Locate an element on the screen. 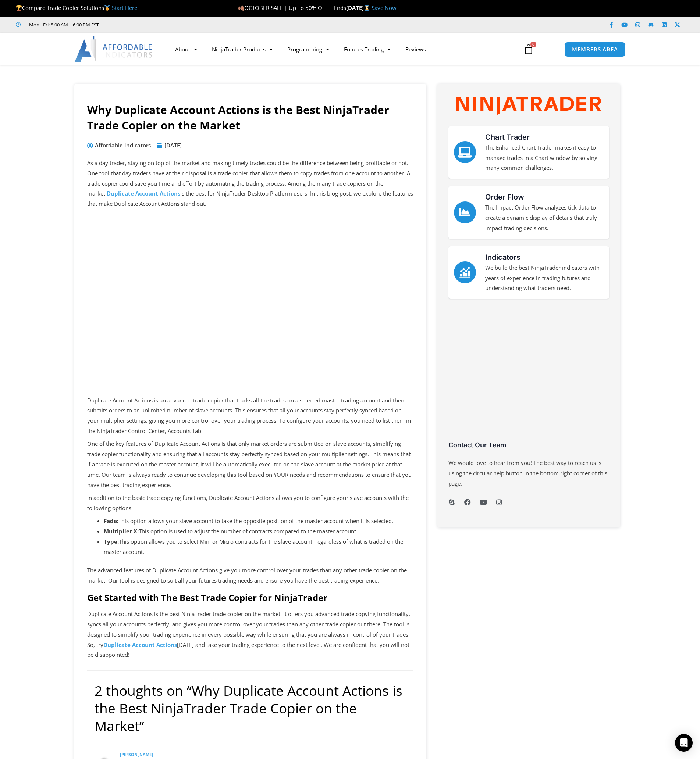  li: This option is used to adjust the number of contracts compared to the master account. is located at coordinates (259, 532).